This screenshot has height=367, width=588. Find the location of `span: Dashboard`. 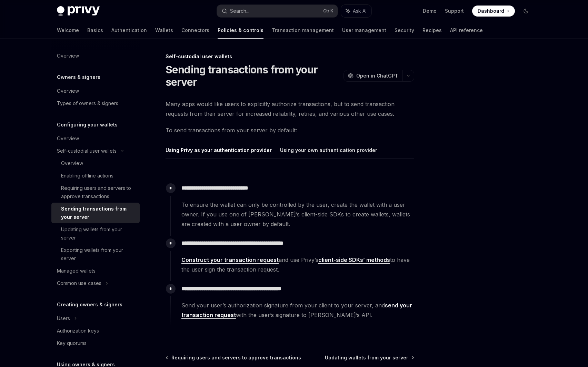

span: Dashboard is located at coordinates (491, 11).